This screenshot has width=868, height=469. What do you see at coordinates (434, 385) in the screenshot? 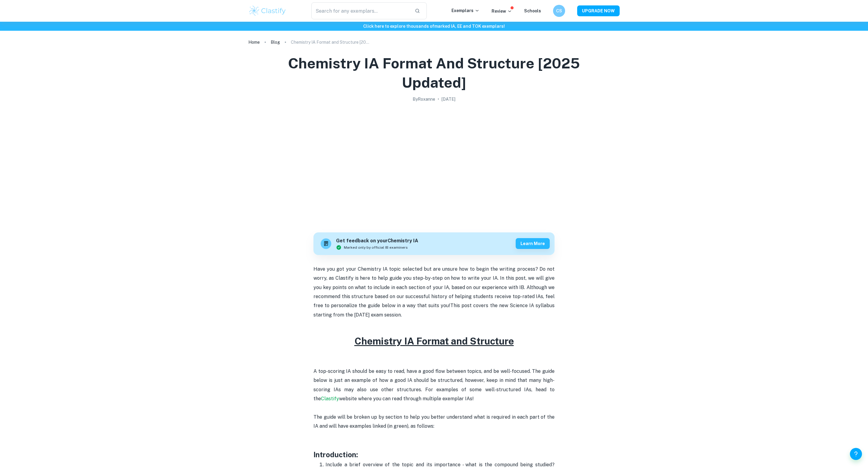
I see `p: A top-scoring IA should be easy to read, have a good flow between topics, and be well-focused. Th...` at bounding box center [434, 385].